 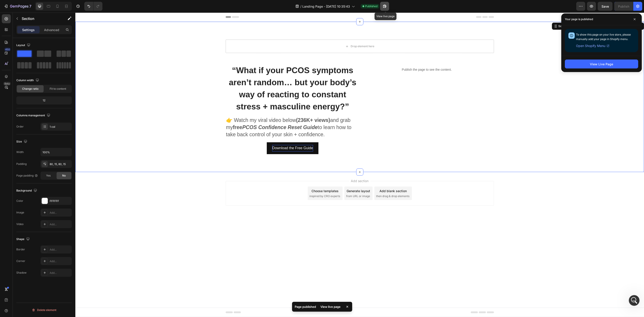 I want to click on p: 7, so click(x=30, y=6).